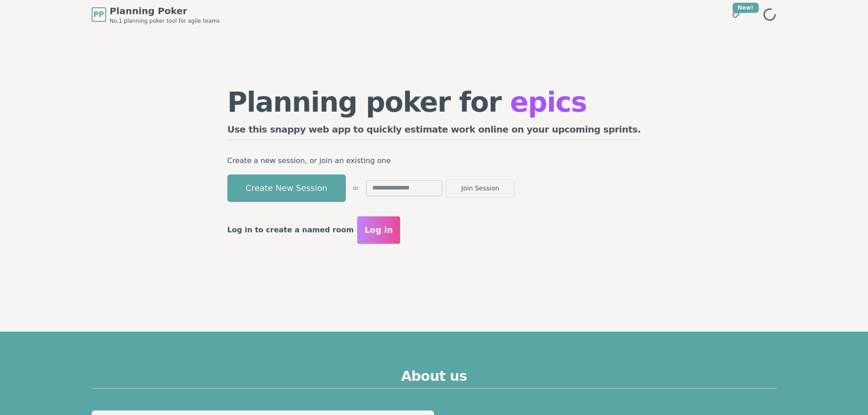 The height and width of the screenshot is (415, 868). Describe the element at coordinates (290, 230) in the screenshot. I see `p: Log in to create a named room` at that location.